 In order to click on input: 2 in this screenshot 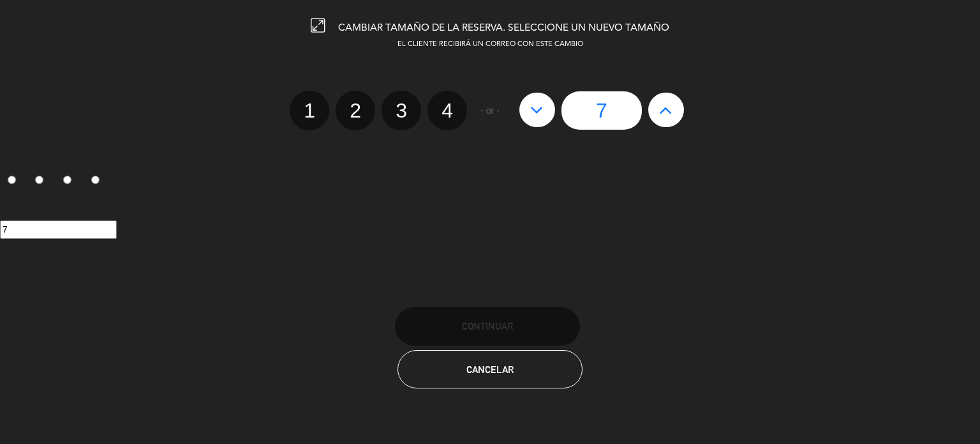, I will do `click(39, 180)`.